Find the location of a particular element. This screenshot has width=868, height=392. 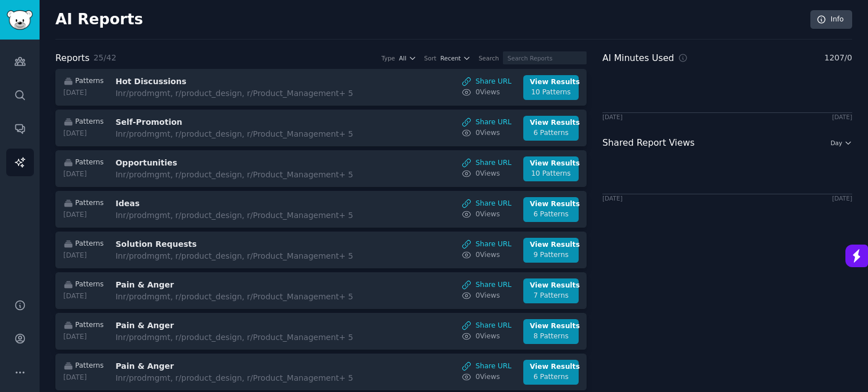

button: All is located at coordinates (407, 58).